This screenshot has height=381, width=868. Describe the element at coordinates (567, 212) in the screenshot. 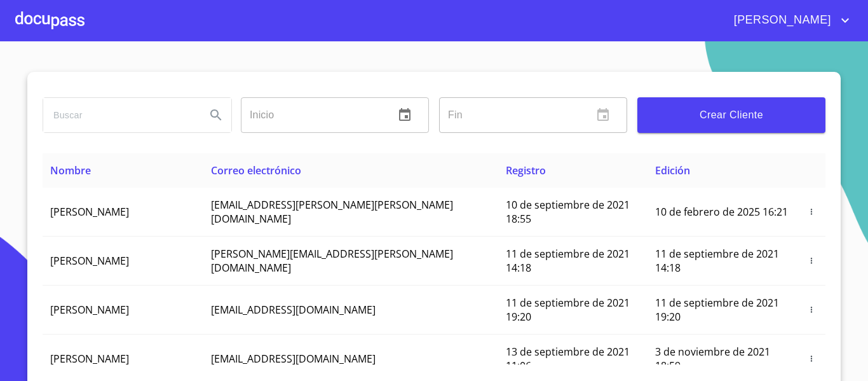

I see `span: 10 de septiembre de 2021 18:55` at that location.